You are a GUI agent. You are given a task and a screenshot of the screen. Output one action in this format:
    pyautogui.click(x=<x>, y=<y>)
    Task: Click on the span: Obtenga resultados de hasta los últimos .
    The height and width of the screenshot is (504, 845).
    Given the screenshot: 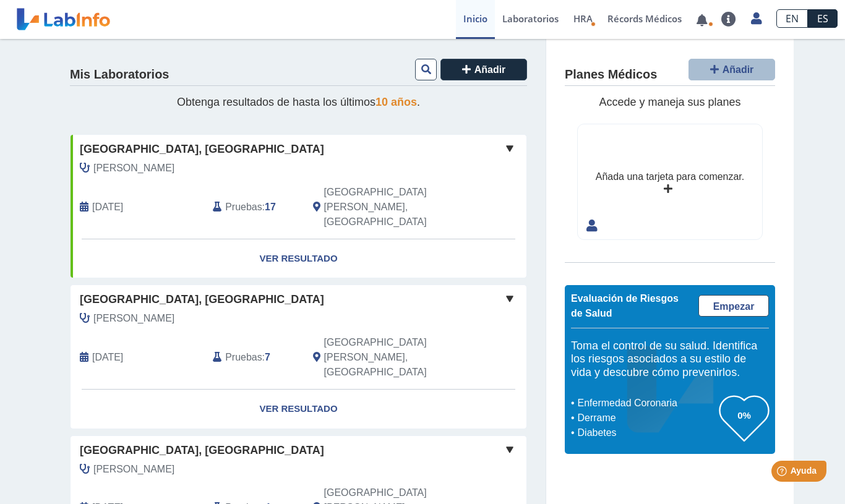 What is the action you would take?
    pyautogui.click(x=298, y=102)
    